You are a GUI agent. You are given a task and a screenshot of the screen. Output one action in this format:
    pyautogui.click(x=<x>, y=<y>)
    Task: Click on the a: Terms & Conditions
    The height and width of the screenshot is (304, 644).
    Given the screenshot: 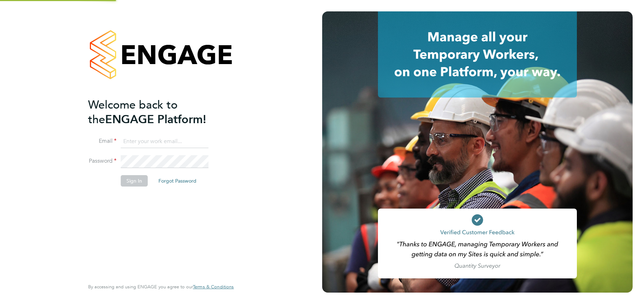 What is the action you would take?
    pyautogui.click(x=213, y=287)
    